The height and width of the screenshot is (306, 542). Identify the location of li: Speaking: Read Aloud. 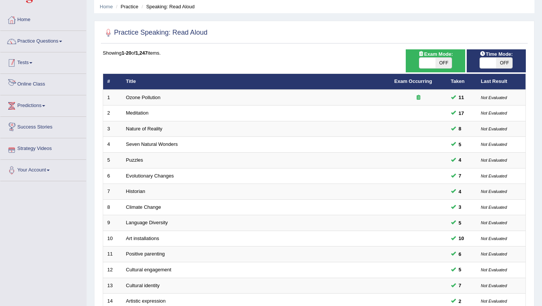
(167, 6).